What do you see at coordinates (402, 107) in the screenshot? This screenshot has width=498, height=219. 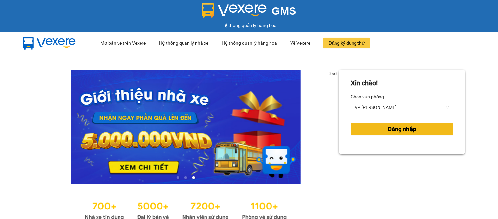 I see `span: VP GIA LÂM` at bounding box center [402, 107].